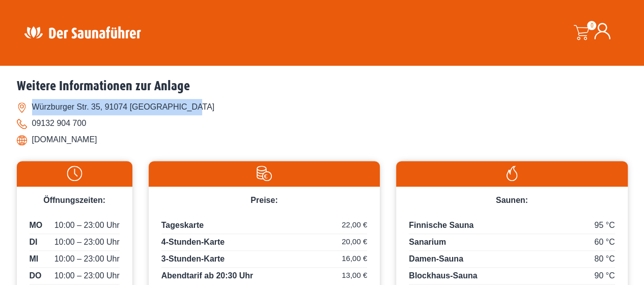  Describe the element at coordinates (443, 275) in the screenshot. I see `span: Blockhaus-Sauna` at that location.